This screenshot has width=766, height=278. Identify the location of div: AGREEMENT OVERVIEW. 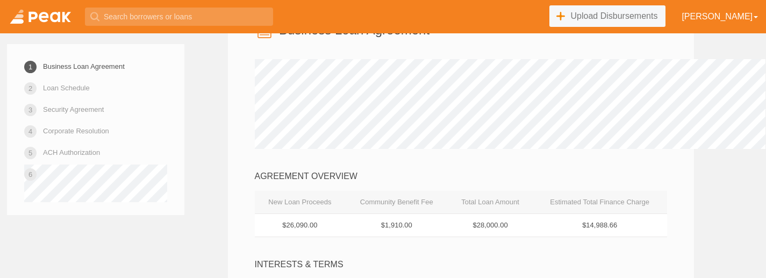
(461, 176).